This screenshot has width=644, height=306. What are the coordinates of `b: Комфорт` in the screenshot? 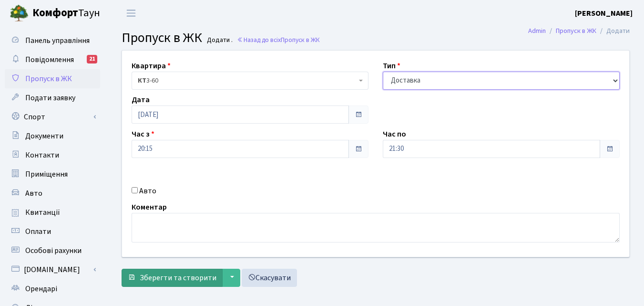 It's located at (55, 13).